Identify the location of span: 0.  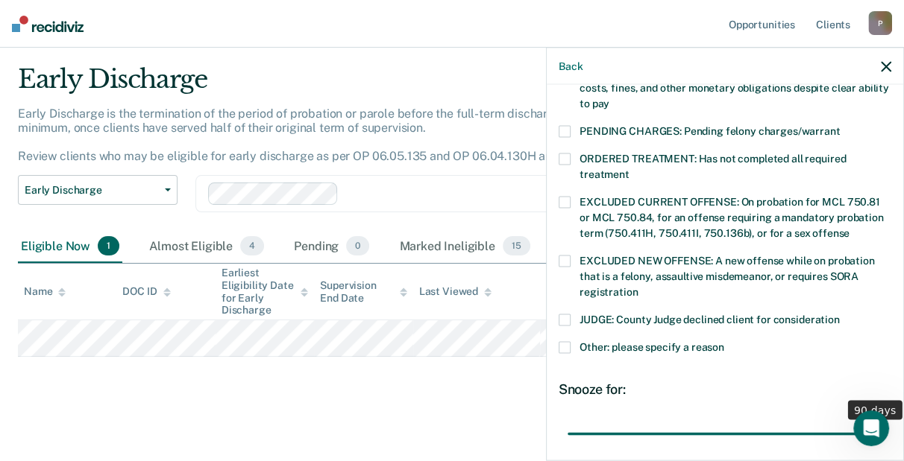
(357, 246).